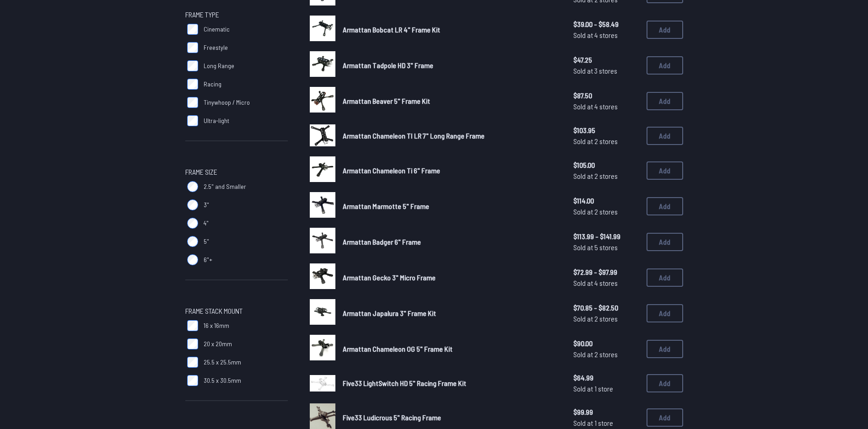  Describe the element at coordinates (202, 172) in the screenshot. I see `span: Frame Size` at that location.